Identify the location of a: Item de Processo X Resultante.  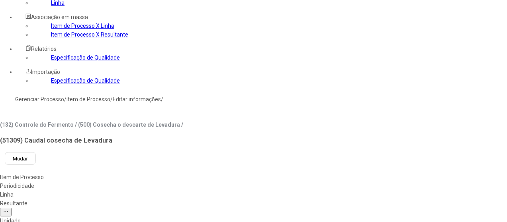
(90, 35).